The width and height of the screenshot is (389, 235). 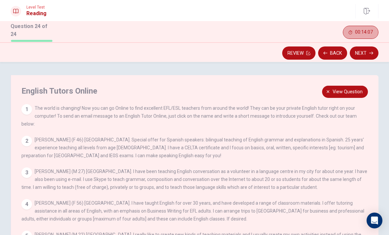 What do you see at coordinates (27, 141) in the screenshot?
I see `div: 2` at bounding box center [27, 141].